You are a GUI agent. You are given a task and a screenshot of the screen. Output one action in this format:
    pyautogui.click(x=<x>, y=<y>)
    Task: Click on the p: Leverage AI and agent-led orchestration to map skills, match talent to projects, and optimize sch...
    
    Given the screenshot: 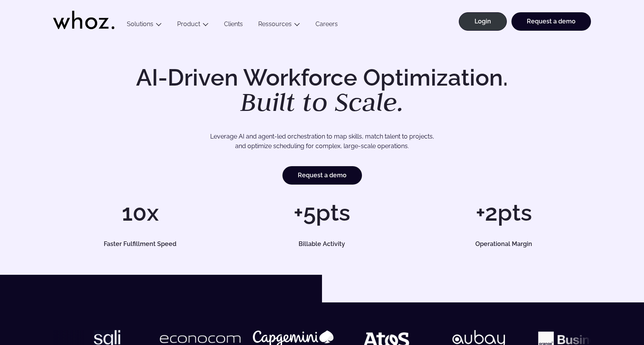 What is the action you would take?
    pyautogui.click(x=322, y=141)
    